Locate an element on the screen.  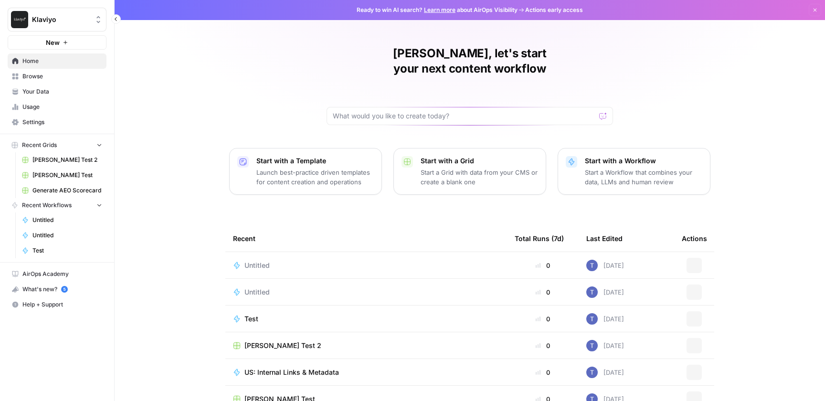
div: Total Runs (7d) is located at coordinates (539, 238).